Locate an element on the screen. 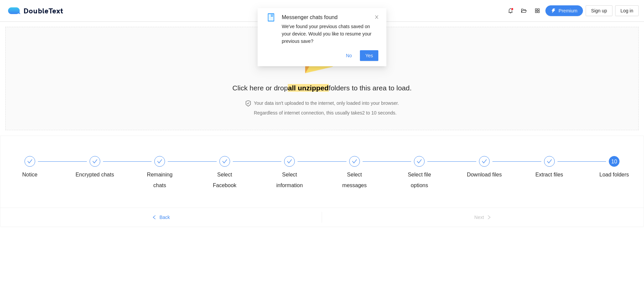  h4: Your data isn't uploaded to the internet, only loaded into your browser. is located at coordinates (326, 103).